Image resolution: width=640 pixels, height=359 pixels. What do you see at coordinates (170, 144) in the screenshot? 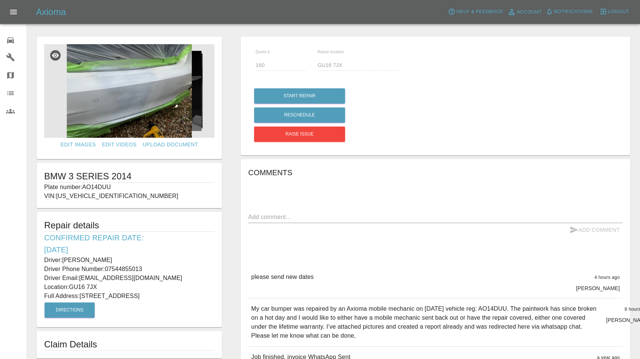
I see `a: Upload Document` at bounding box center [170, 144].